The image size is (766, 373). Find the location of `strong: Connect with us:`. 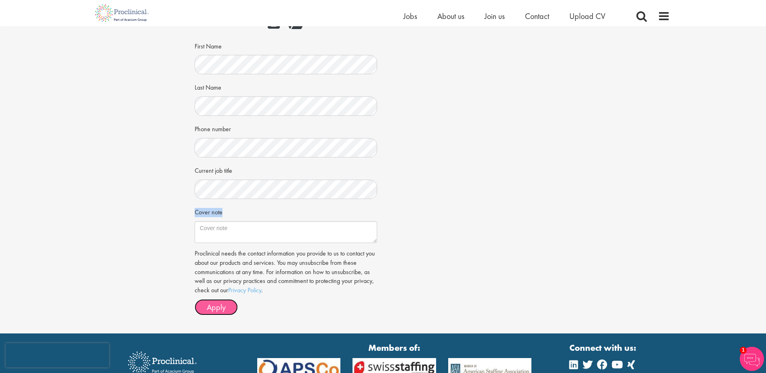

strong: Connect with us: is located at coordinates (604, 348).